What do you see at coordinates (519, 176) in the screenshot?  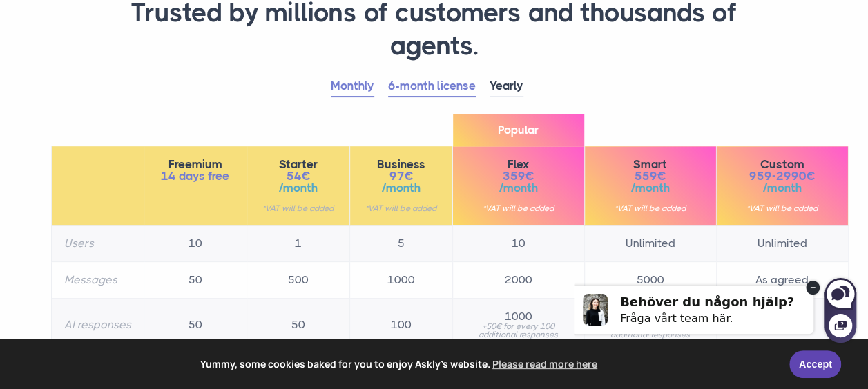 I see `span: 359€` at bounding box center [519, 176].